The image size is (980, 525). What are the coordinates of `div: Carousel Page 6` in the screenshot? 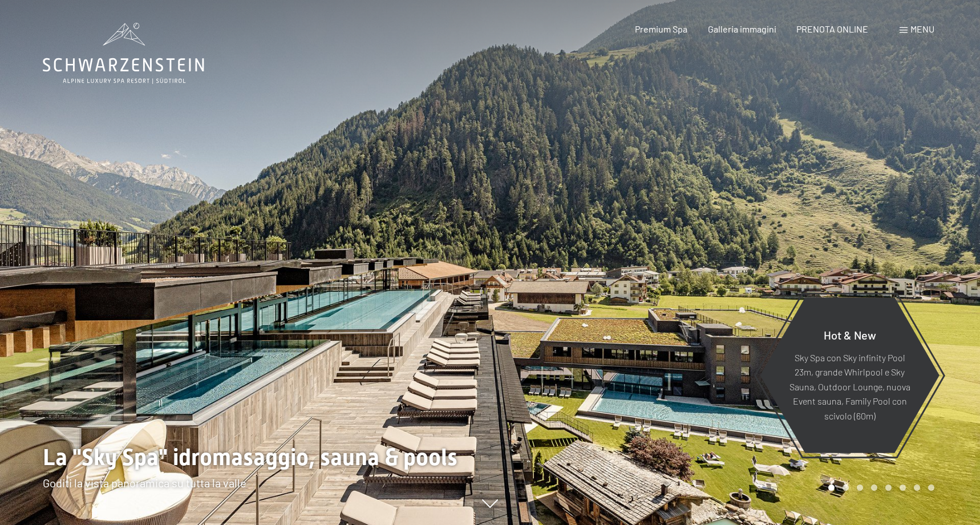 It's located at (903, 487).